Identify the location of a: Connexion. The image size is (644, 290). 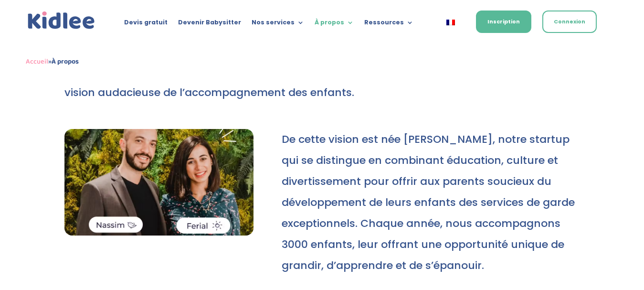
(570, 21).